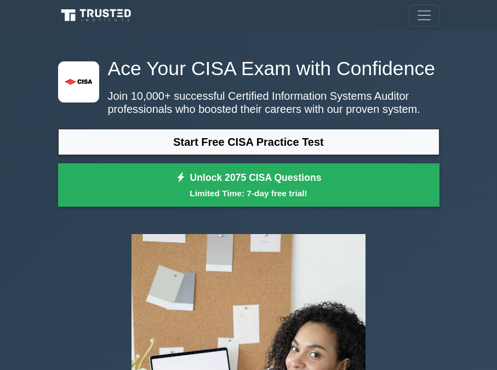  What do you see at coordinates (424, 15) in the screenshot?
I see `button: Toggle navigation` at bounding box center [424, 15].